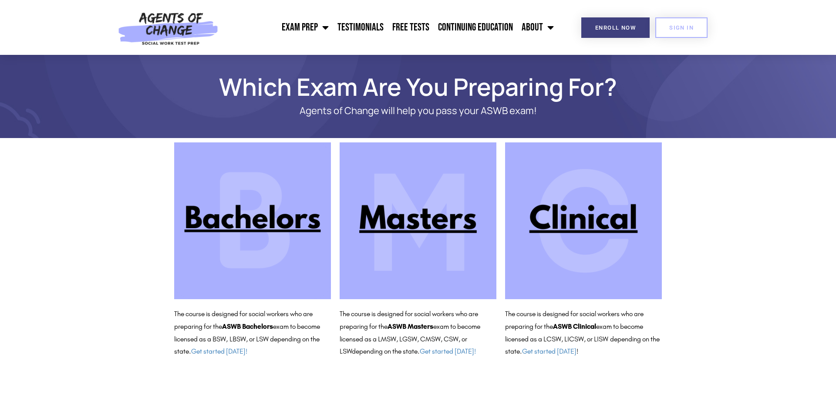  Describe the element at coordinates (305, 27) in the screenshot. I see `a: Exam Prep` at that location.